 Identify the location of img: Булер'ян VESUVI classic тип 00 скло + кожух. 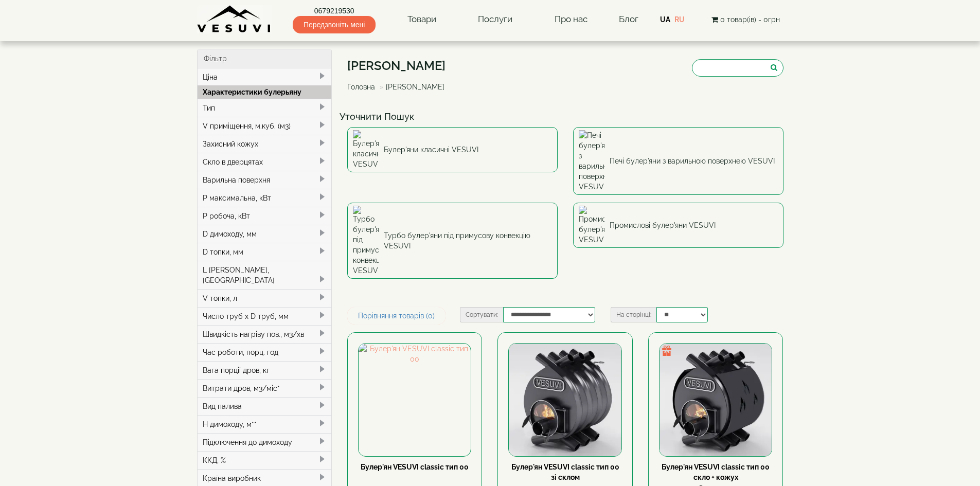
(716, 400).